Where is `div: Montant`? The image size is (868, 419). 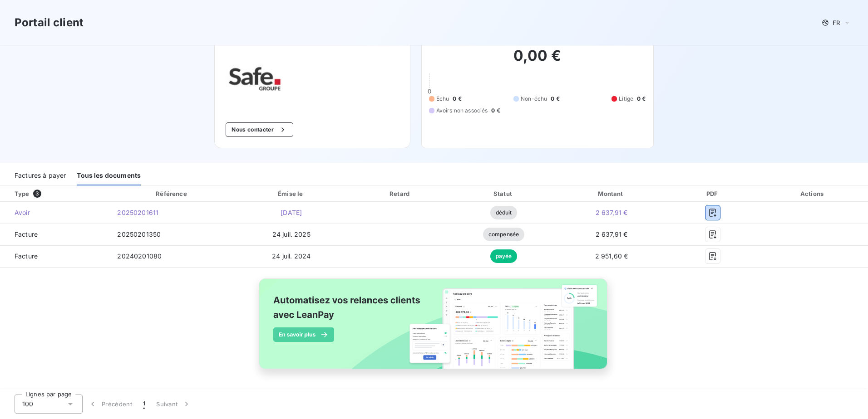
div: Montant is located at coordinates (612, 194).